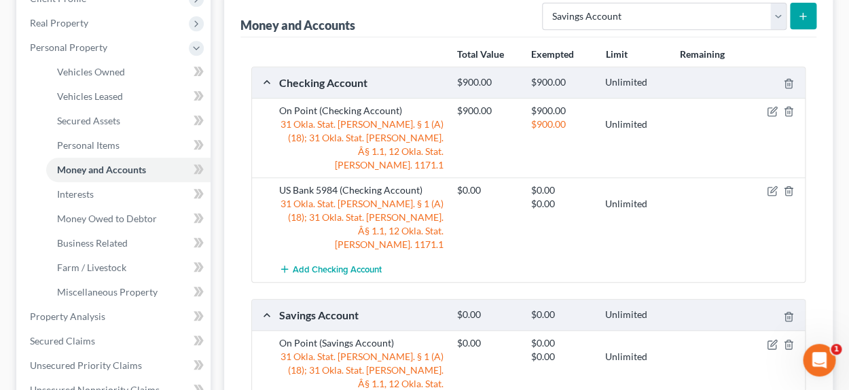  What do you see at coordinates (59, 22) in the screenshot?
I see `span: Real Property` at bounding box center [59, 22].